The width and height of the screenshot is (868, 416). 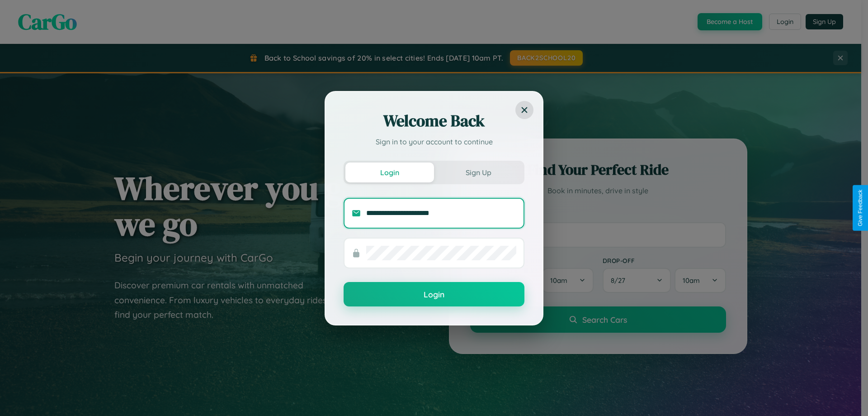 I want to click on p: Sign in to your account to continue, so click(x=434, y=142).